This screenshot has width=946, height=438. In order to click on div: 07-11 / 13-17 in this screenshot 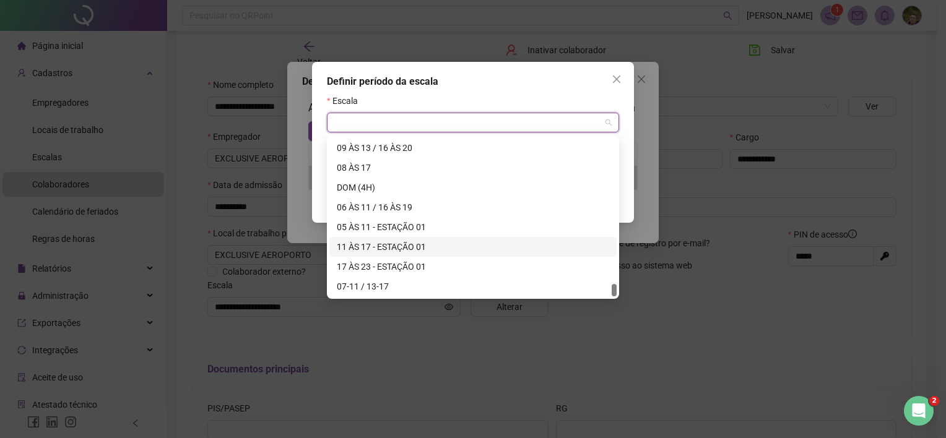, I will do `click(473, 287)`.